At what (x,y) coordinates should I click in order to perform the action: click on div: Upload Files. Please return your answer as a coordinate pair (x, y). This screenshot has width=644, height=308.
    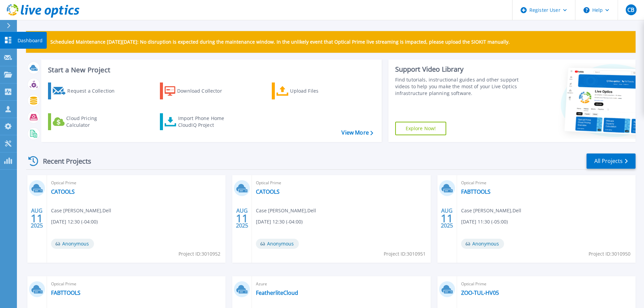
    Looking at the image, I should click on (317, 91).